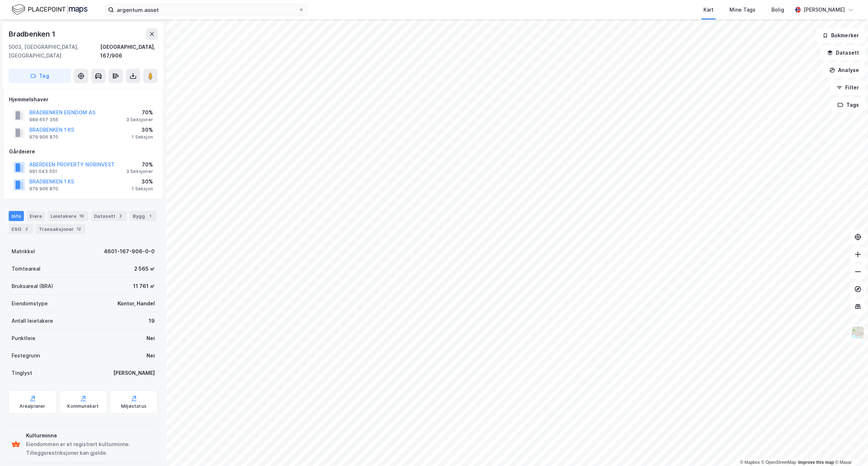 The width and height of the screenshot is (868, 466). I want to click on div: ESG, so click(20, 229).